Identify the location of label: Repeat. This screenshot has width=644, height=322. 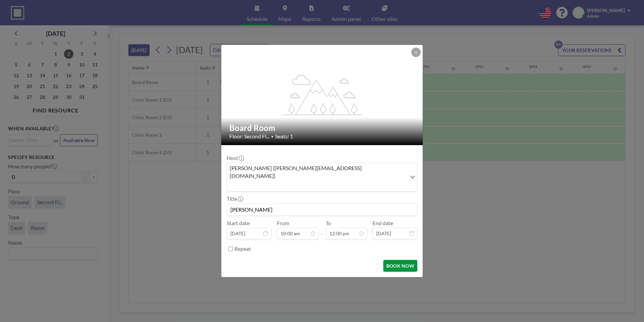
(243, 249).